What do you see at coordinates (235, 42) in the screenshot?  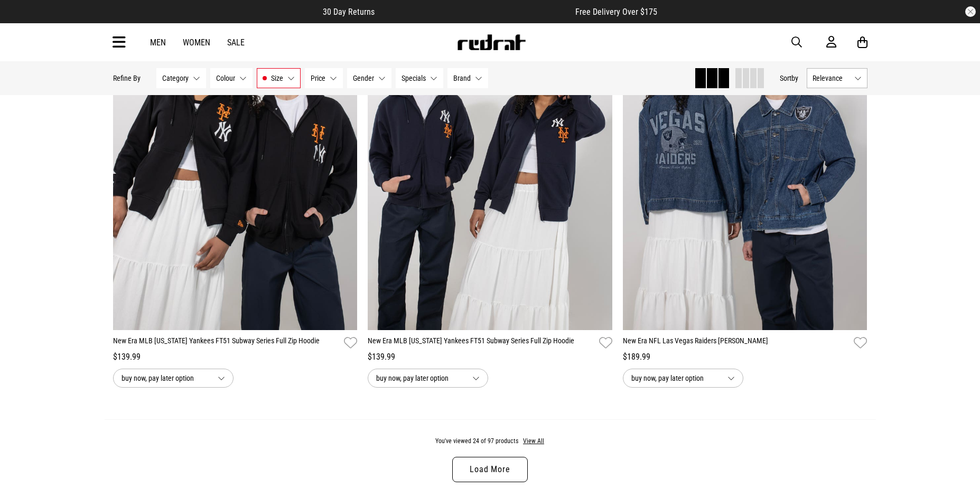 I see `a: Sale` at bounding box center [235, 42].